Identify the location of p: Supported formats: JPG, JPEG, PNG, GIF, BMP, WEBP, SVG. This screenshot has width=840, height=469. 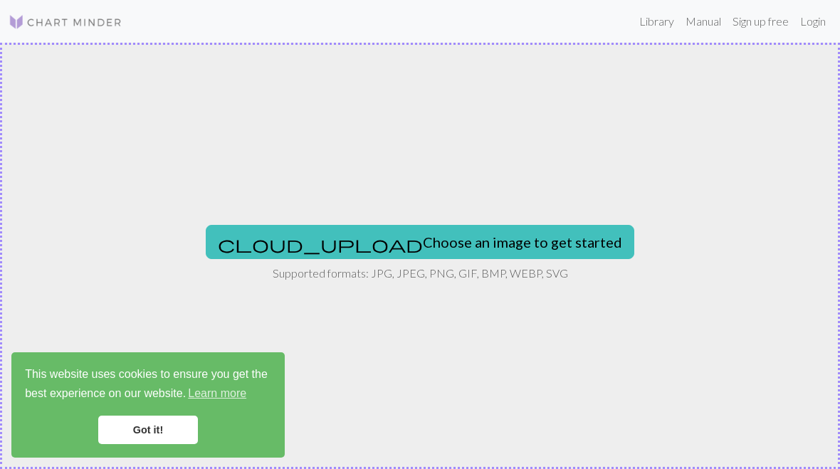
(420, 273).